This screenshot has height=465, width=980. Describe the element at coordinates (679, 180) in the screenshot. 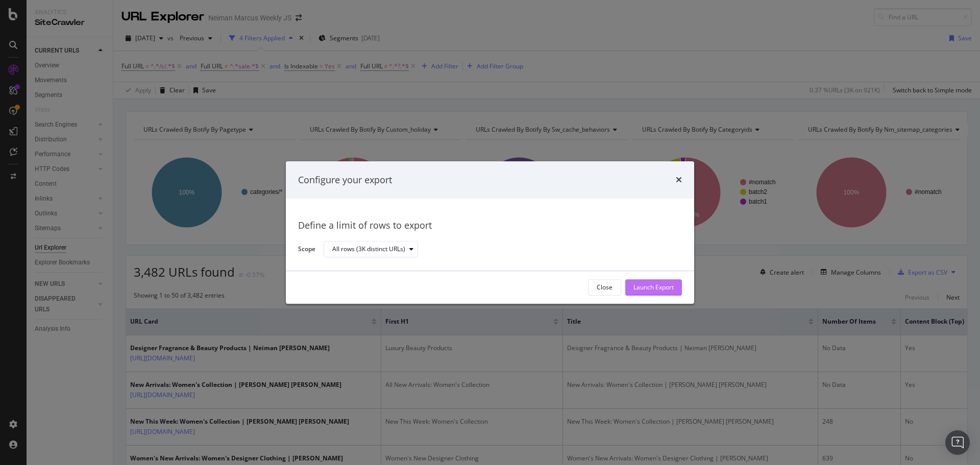

I see `div: times` at that location.